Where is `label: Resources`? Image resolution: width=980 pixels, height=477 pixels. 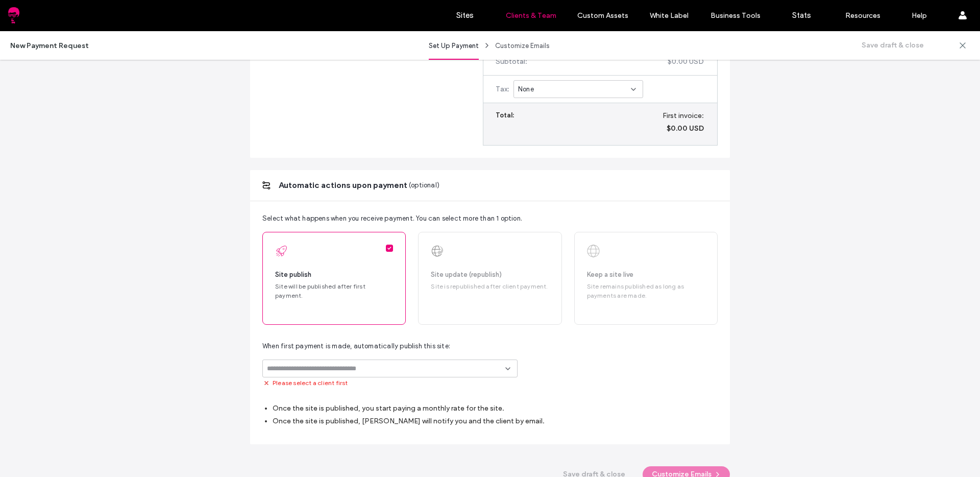
label: Resources is located at coordinates (863, 16).